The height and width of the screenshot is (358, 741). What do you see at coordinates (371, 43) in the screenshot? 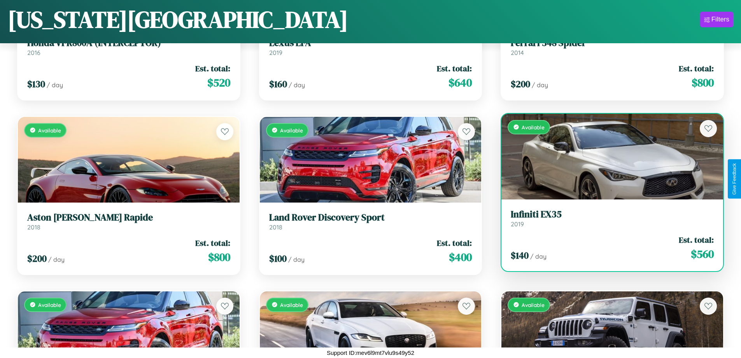
I see `h3: Lexus LFA` at bounding box center [371, 43].